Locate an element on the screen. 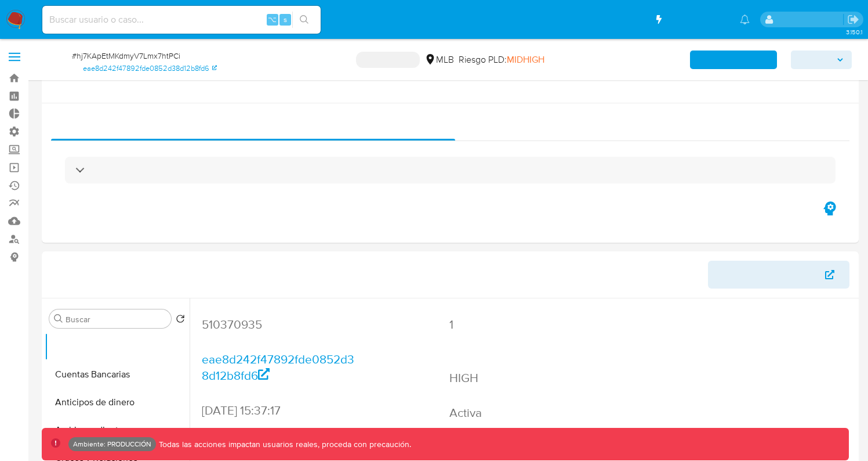 The image size is (868, 461). span: s is located at coordinates (286, 19).